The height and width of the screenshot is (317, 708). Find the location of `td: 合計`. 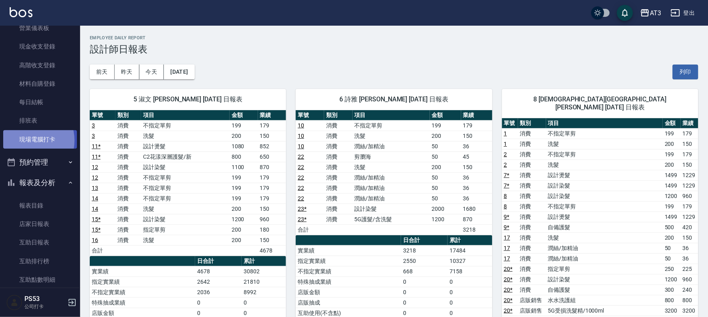

td: 合計 is located at coordinates (103, 250).